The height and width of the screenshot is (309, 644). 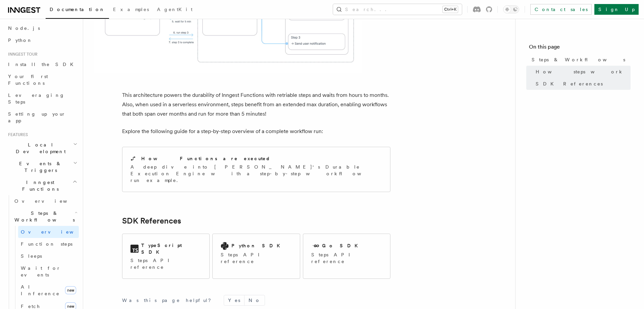 I want to click on span: Setting up your app, so click(x=37, y=117).